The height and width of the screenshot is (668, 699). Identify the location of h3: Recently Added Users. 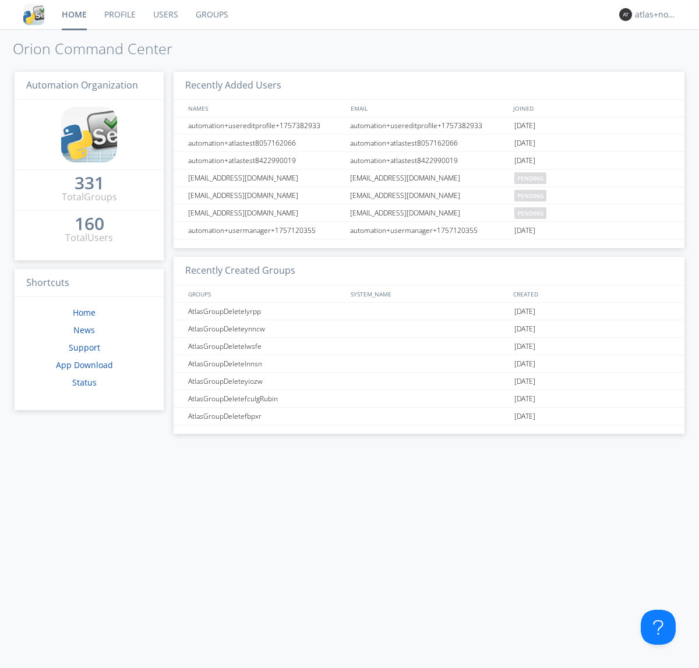
(429, 86).